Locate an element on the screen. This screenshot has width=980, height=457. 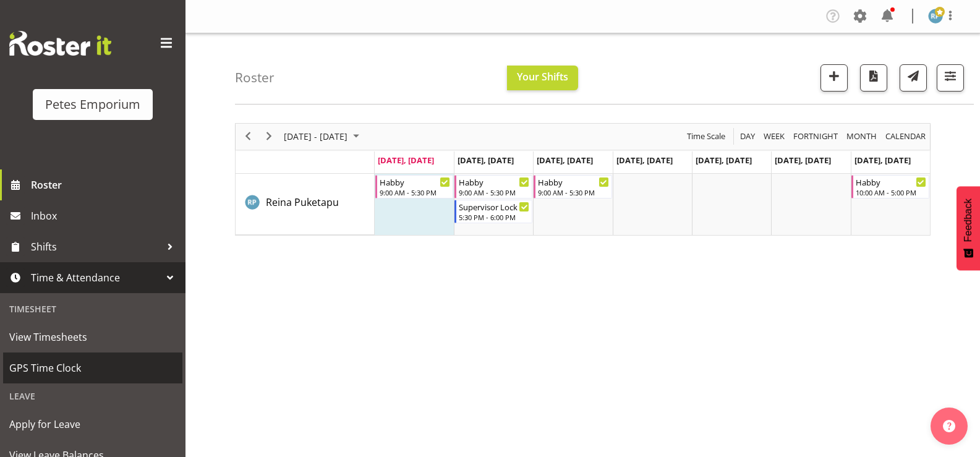
button: Timeline Month is located at coordinates (862, 136).